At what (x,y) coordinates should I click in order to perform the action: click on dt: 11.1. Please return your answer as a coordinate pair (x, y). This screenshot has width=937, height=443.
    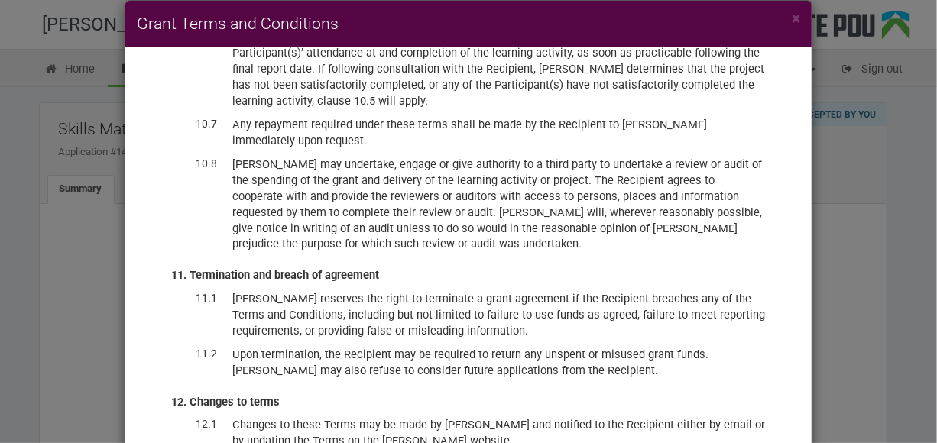
    Looking at the image, I should click on (194, 299).